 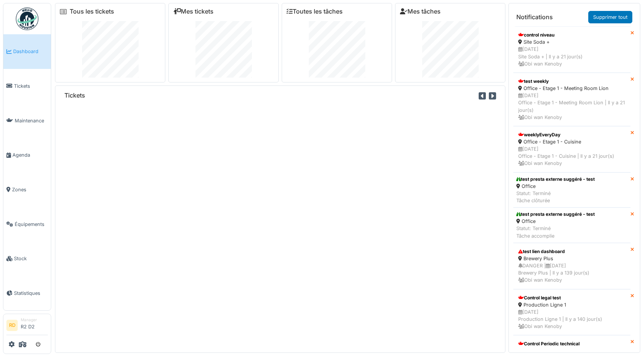 What do you see at coordinates (572, 298) in the screenshot?
I see `div: Control legal test` at bounding box center [572, 298].